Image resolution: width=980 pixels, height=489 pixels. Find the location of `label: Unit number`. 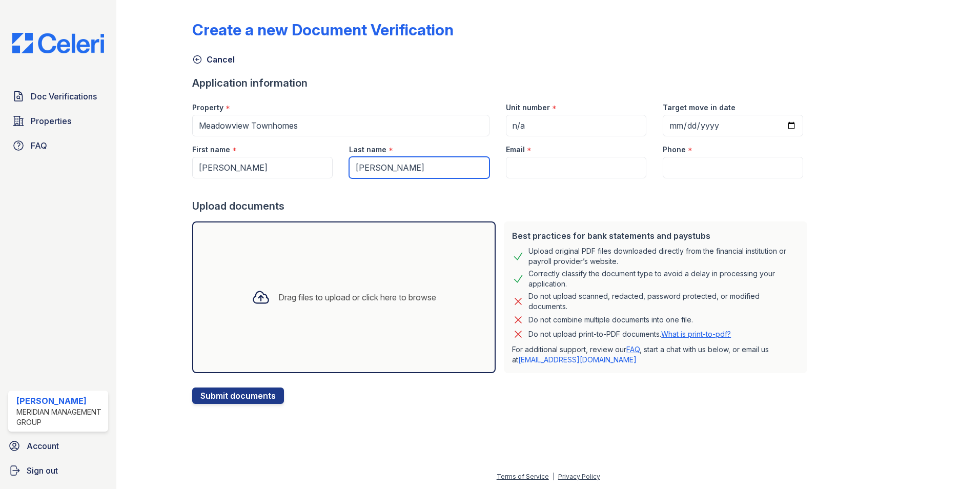

label: Unit number is located at coordinates (527, 107).